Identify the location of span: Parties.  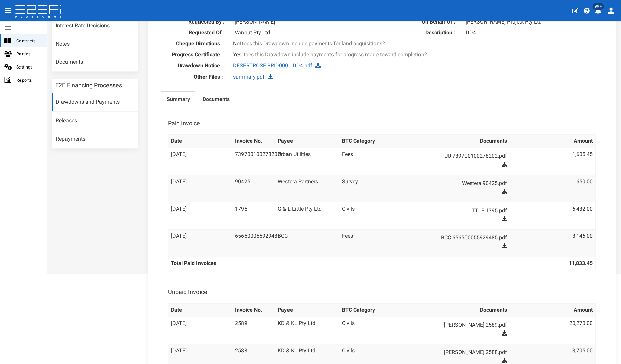
(29, 54).